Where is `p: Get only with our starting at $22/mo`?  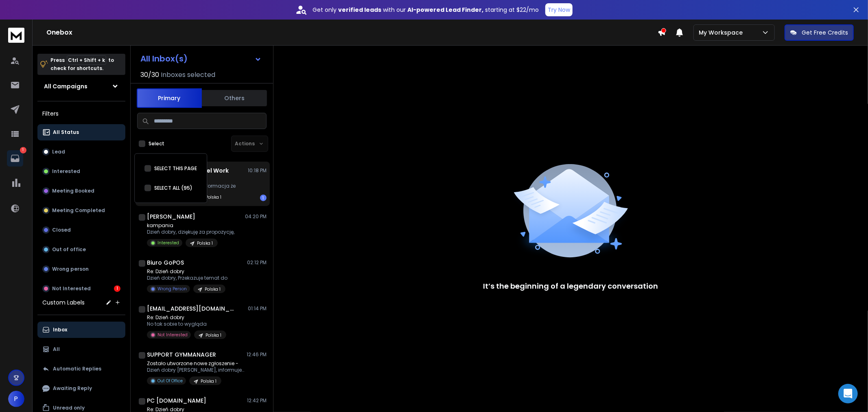 p: Get only with our starting at $22/mo is located at coordinates (426, 10).